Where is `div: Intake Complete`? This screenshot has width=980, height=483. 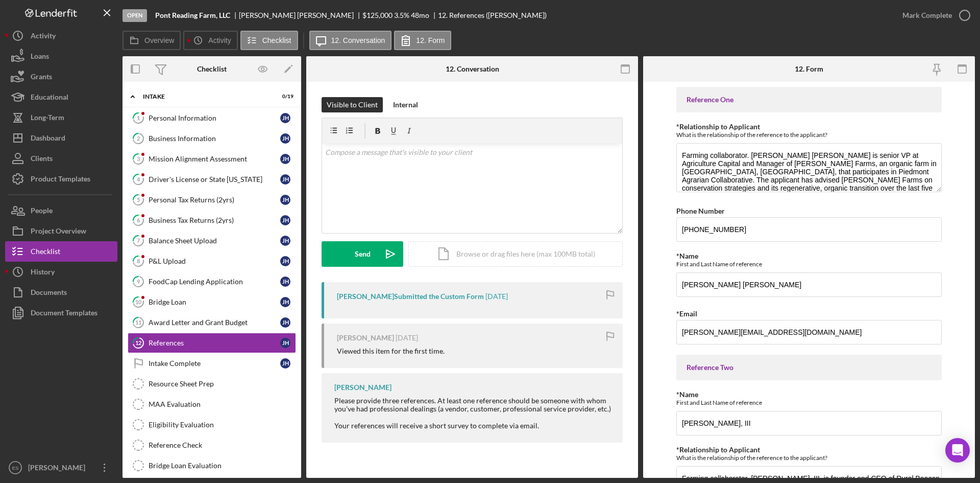 div: Intake Complete is located at coordinates (214, 363).